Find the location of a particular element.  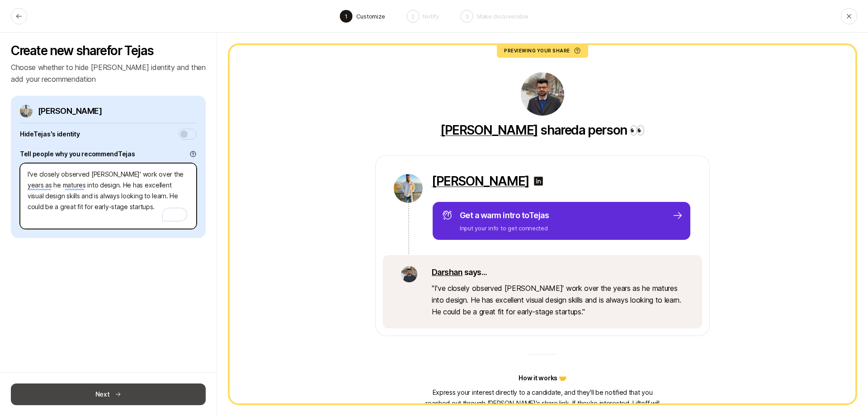

p: Notify is located at coordinates (430, 16).